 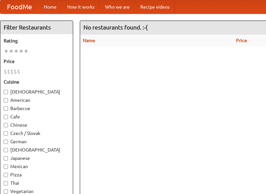 What do you see at coordinates (37, 158) in the screenshot?
I see `label: Japanese` at bounding box center [37, 158].